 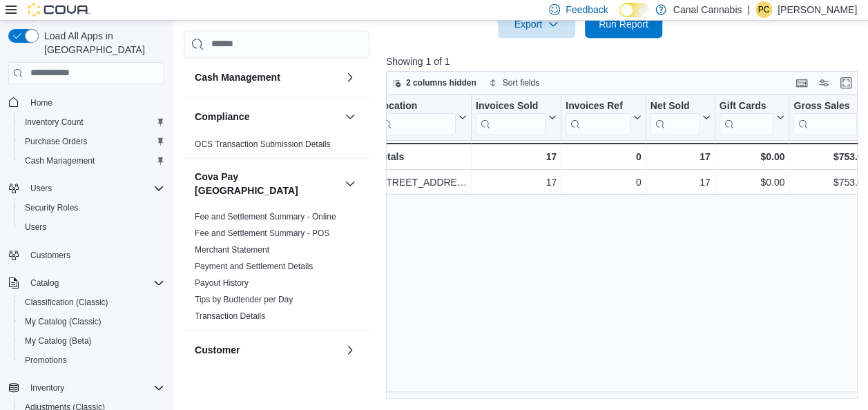 I want to click on button: Classification (Classic), so click(x=92, y=302).